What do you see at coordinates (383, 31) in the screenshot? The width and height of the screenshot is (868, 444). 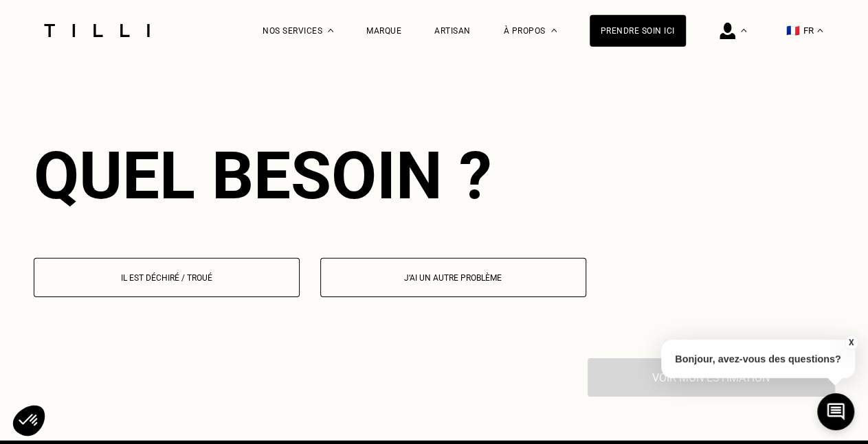 I see `a: Marque` at bounding box center [383, 31].